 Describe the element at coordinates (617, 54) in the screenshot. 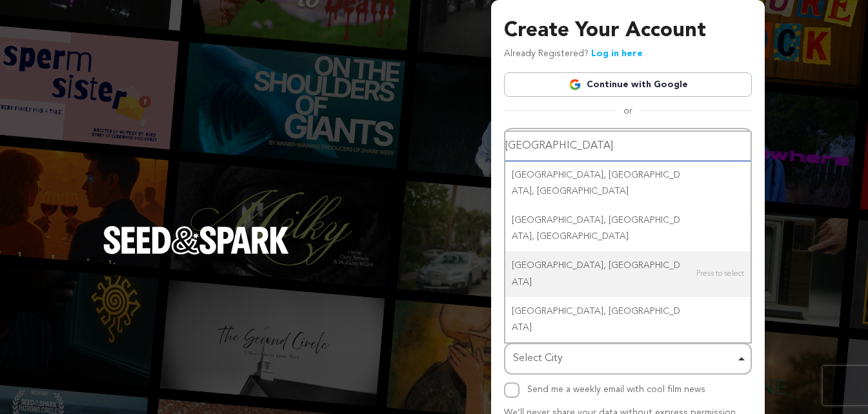

I see `a: Log in here` at that location.